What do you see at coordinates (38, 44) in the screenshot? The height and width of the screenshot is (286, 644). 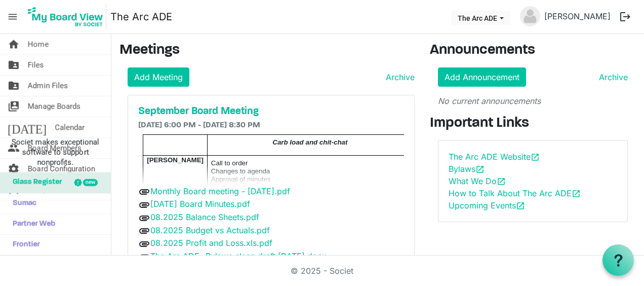 I see `span: Home` at bounding box center [38, 44].